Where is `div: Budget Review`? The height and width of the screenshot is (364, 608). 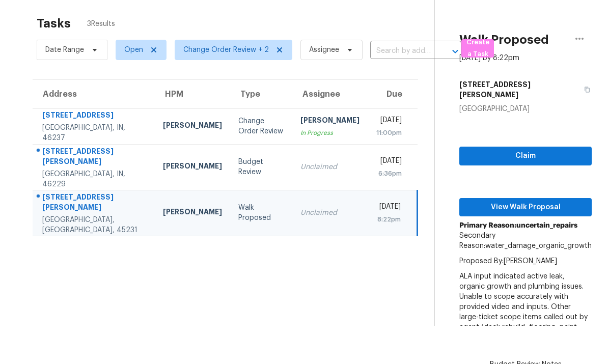
div: Budget Review is located at coordinates (261, 167).